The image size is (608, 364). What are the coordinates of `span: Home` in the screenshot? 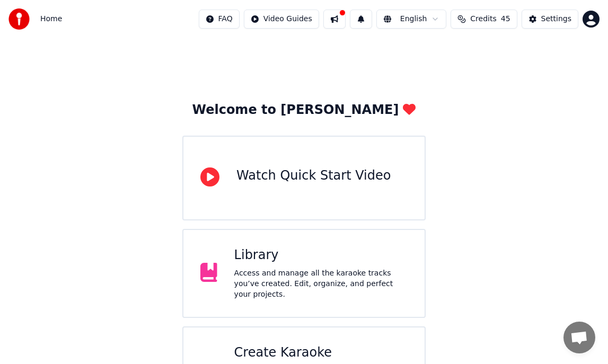 It's located at (51, 19).